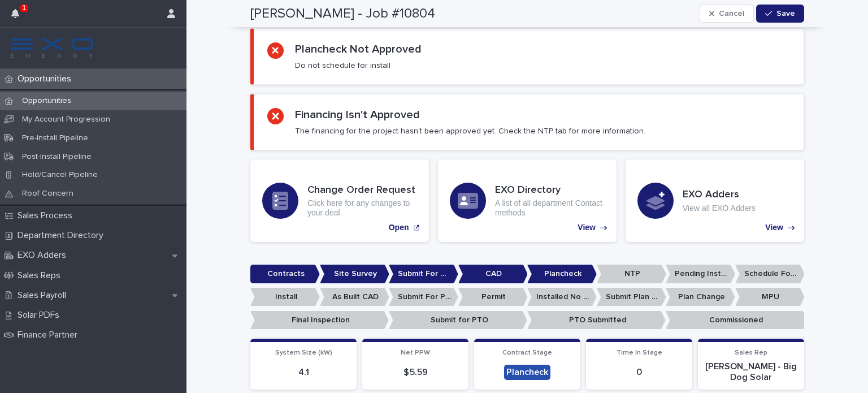 This screenshot has width=868, height=393. What do you see at coordinates (550, 208) in the screenshot?
I see `p: A list of all department Contact methods` at bounding box center [550, 208].